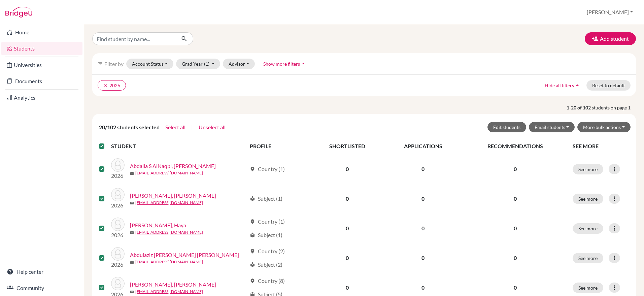  I want to click on button: clear2026, so click(112, 85).